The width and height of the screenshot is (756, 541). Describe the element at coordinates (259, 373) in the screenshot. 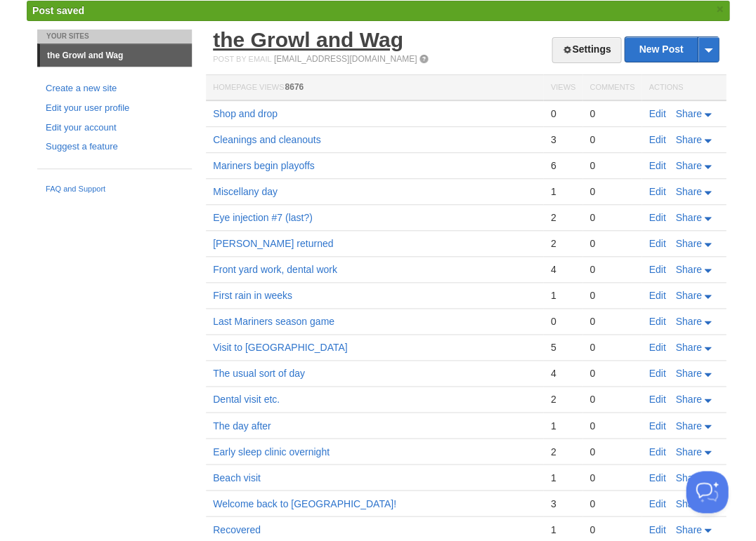

I see `a: The usual sort of day` at that location.